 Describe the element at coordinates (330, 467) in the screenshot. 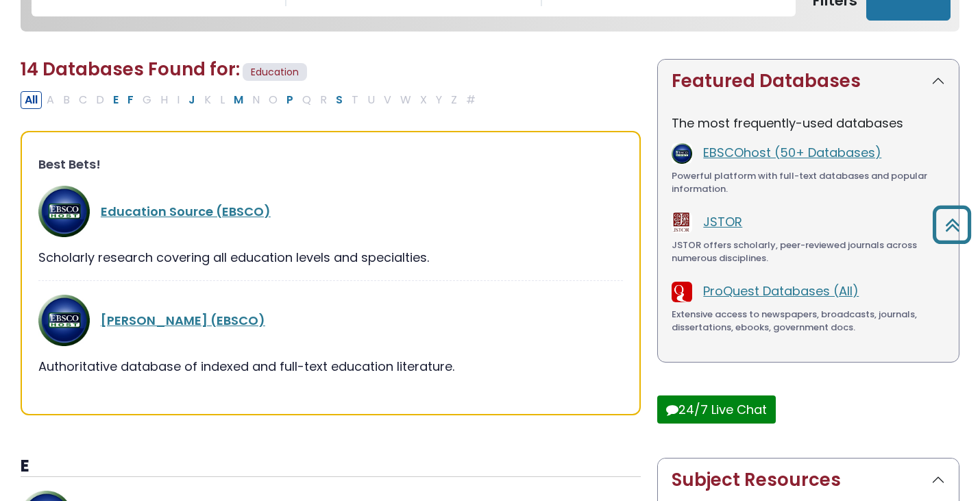

I see `h3: E` at that location.